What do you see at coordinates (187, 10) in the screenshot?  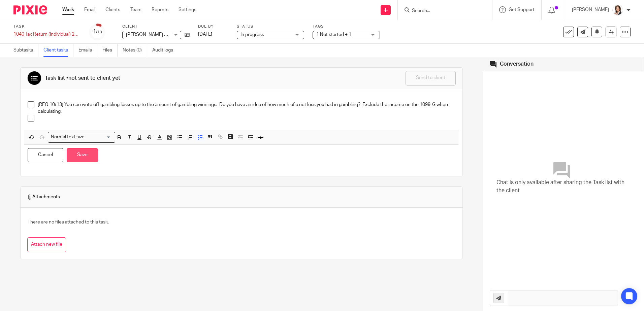 I see `a: Settings` at bounding box center [187, 10].